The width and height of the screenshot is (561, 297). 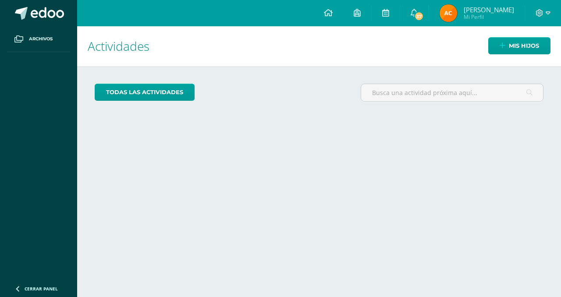 I want to click on input: Busca una actividad próxima aquí..., so click(x=452, y=92).